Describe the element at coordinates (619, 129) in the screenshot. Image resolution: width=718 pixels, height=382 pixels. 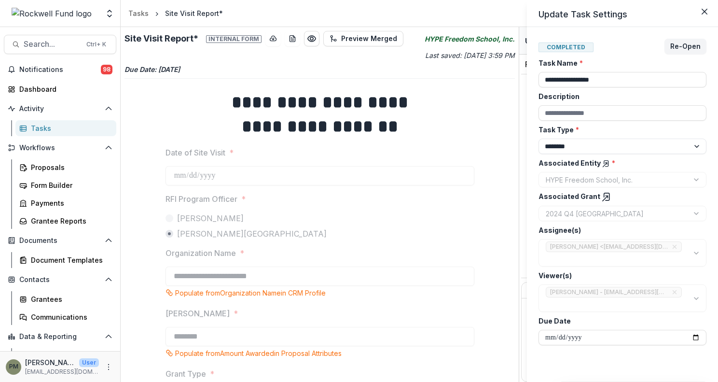
I see `label: Task Type` at that location.